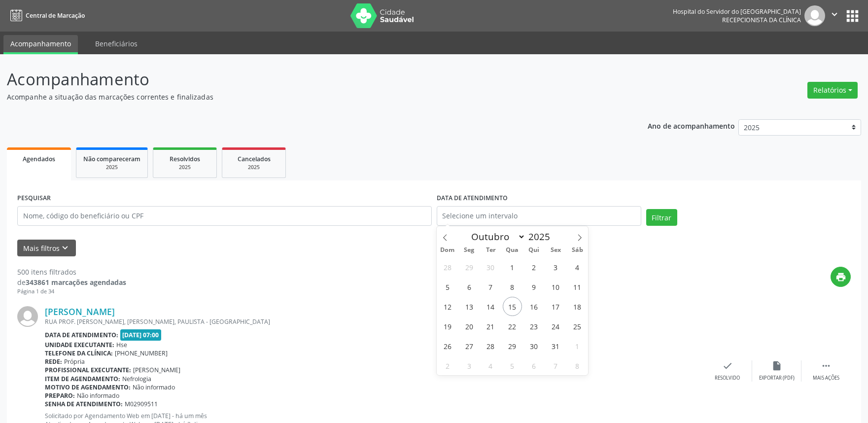 The image size is (868, 423). What do you see at coordinates (141, 404) in the screenshot?
I see `span: M02909511` at bounding box center [141, 404].